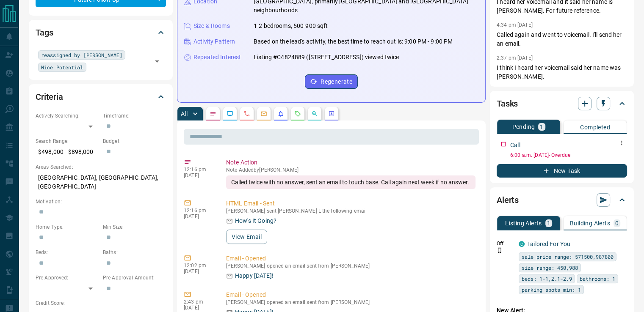 The height and width of the screenshot is (312, 644). I want to click on p: Areas Searched:, so click(101, 167).